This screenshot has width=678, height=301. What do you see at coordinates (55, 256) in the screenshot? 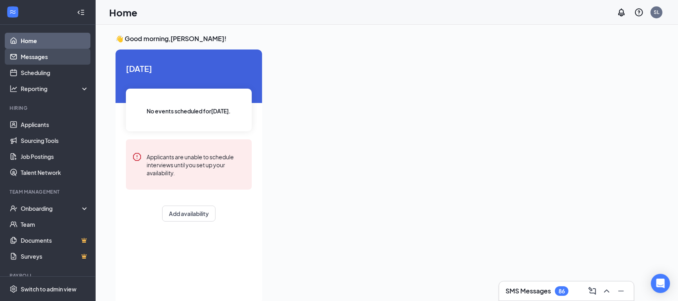
I see `a: SurveysCrown` at bounding box center [55, 256].